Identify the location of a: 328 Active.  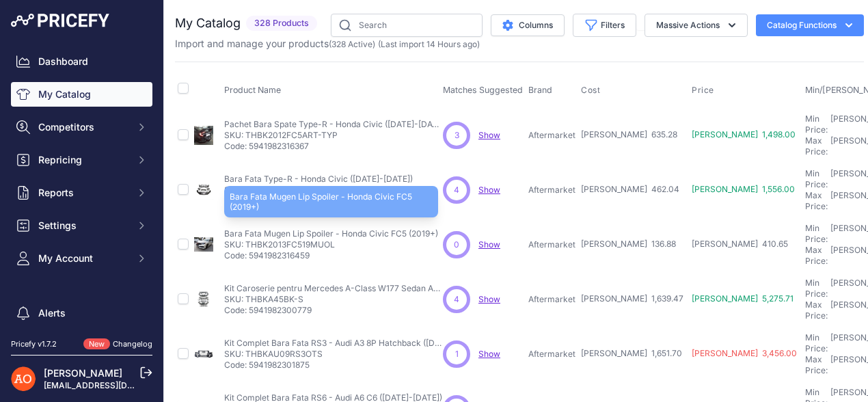
(352, 44).